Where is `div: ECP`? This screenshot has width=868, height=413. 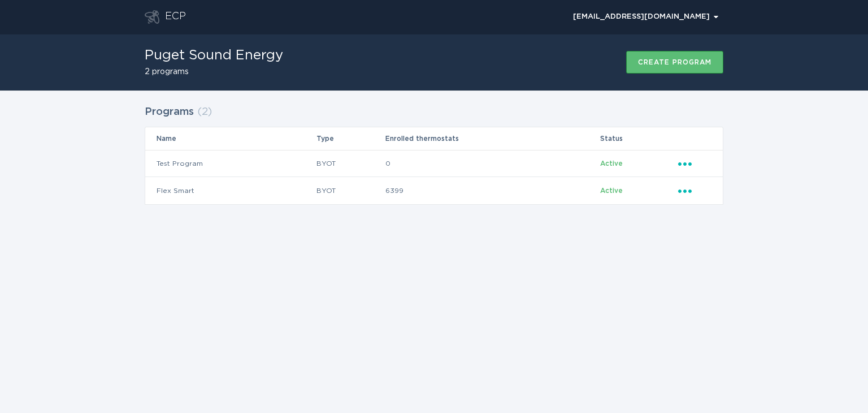
div: ECP is located at coordinates (175, 17).